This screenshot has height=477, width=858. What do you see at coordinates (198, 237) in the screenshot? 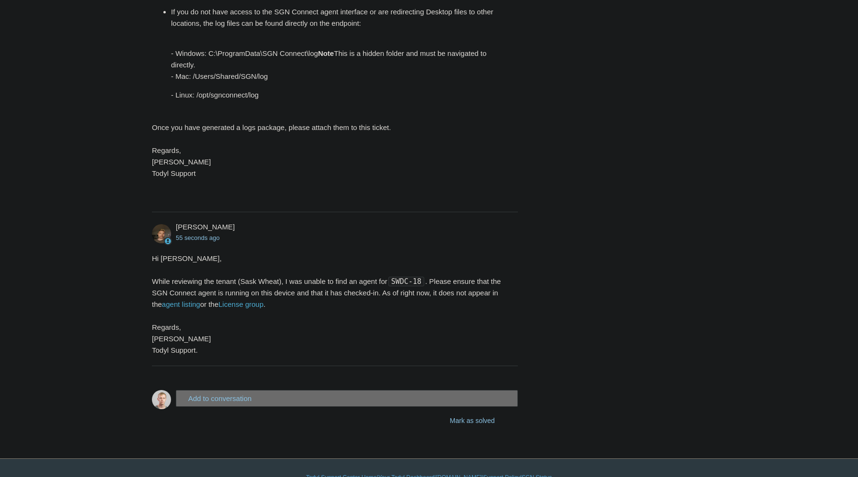
I see `time: 09/03/2025, 11:25` at bounding box center [198, 237].